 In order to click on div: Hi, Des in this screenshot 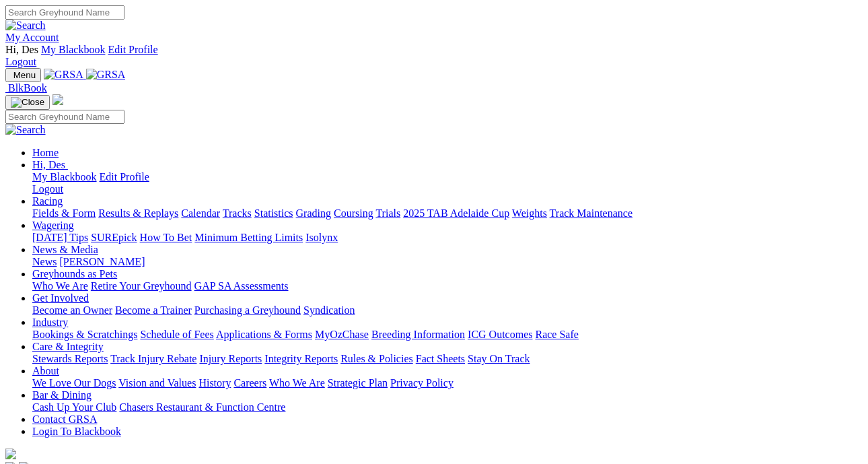, I will do `click(448, 183)`.